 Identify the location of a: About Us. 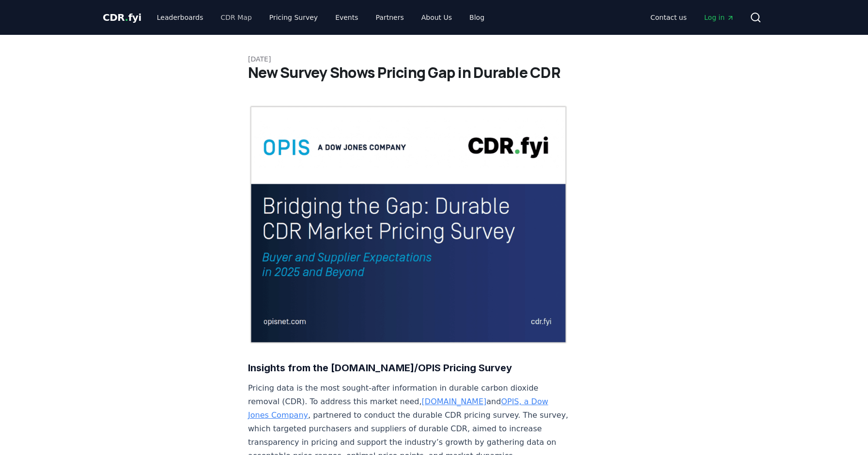
(436, 17).